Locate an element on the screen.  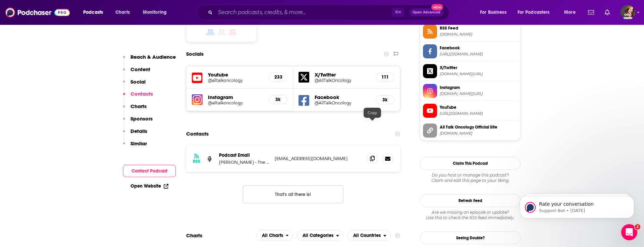
button: Contact Podcast is located at coordinates (149, 171).